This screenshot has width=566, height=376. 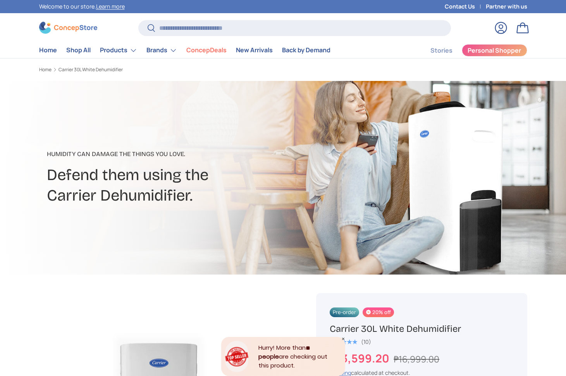 What do you see at coordinates (465, 7) in the screenshot?
I see `a: Contact Us` at bounding box center [465, 7].